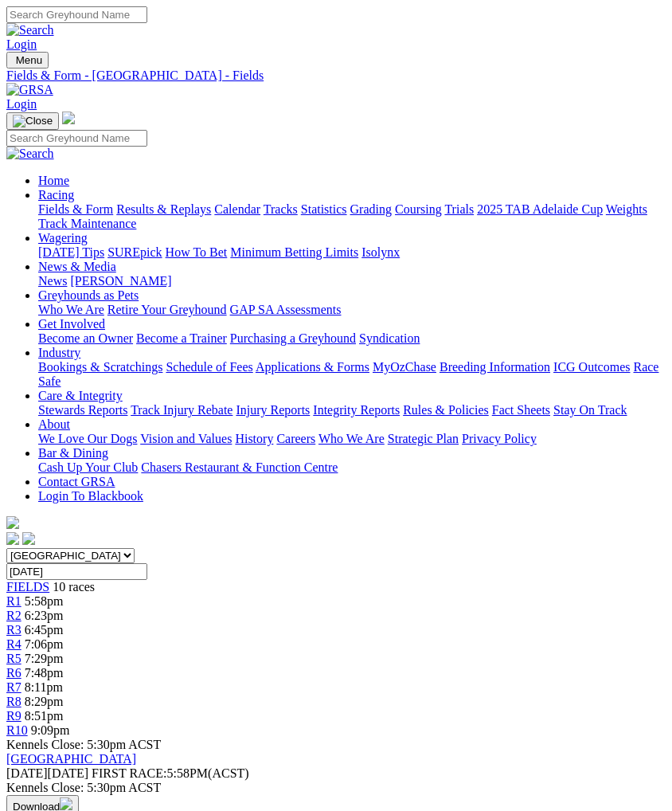  What do you see at coordinates (293, 338) in the screenshot?
I see `a: Purchasing a Greyhound` at bounding box center [293, 338].